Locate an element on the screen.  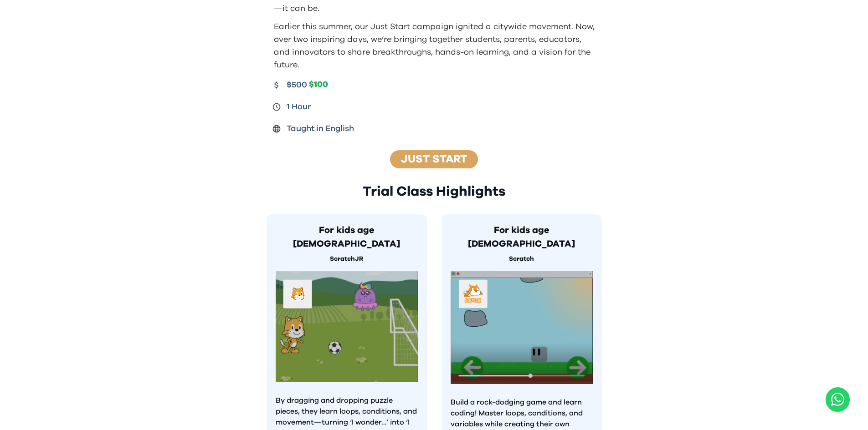
p: ScratchJR is located at coordinates (347, 259).